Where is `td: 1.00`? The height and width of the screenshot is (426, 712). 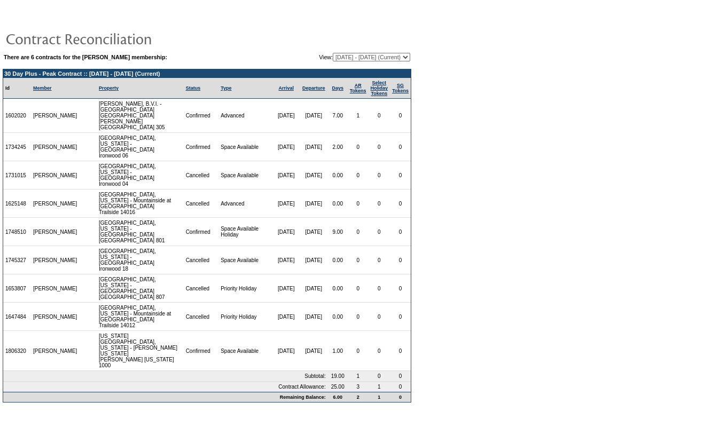 td: 1.00 is located at coordinates (338, 351).